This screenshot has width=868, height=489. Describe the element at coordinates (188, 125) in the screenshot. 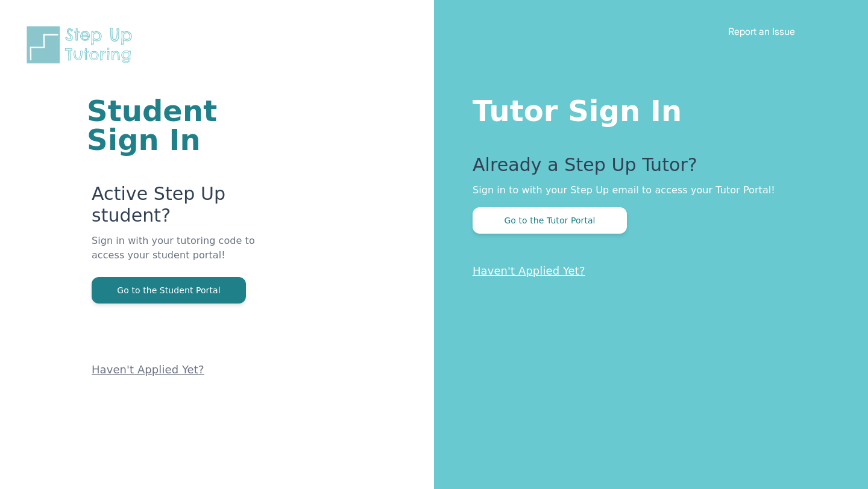

I see `h1: Student Sign In` at that location.